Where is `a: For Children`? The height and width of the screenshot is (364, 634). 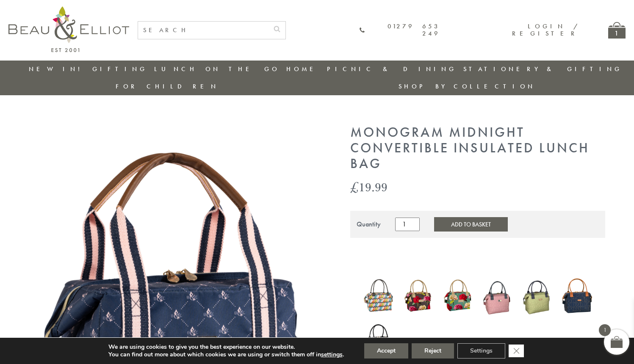 a: For Children is located at coordinates (167, 86).